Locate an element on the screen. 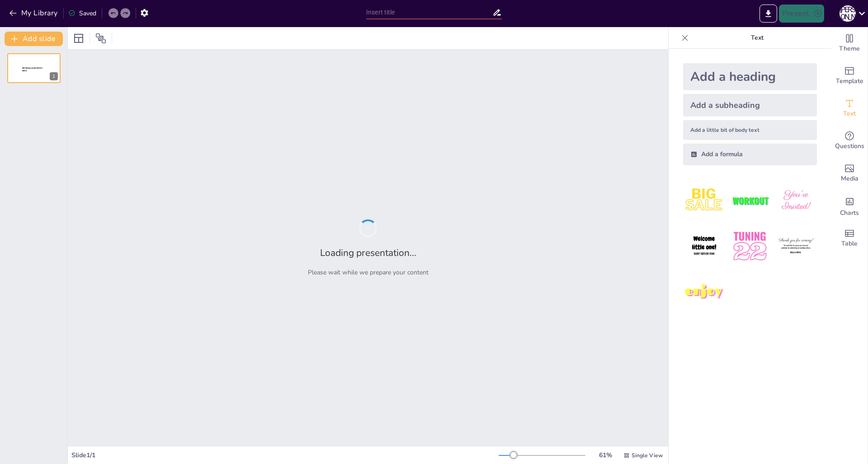 The height and width of the screenshot is (464, 868). img: 4.jpeg is located at coordinates (703, 246).